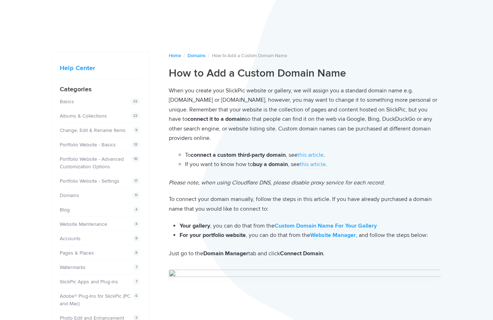 The width and height of the screenshot is (493, 320). Describe the element at coordinates (136, 130) in the screenshot. I see `span: 9` at that location.